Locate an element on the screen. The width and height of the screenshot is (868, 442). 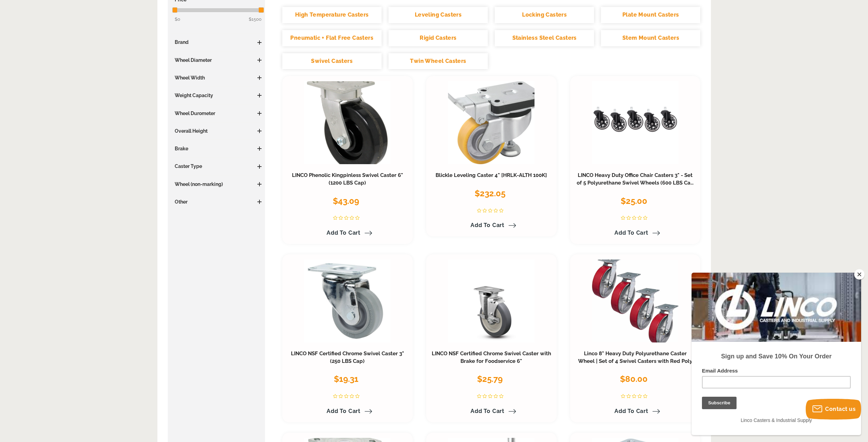
a: LINCO NSF Certified Chrome Swivel Caster with Brake for Foodservice 6" is located at coordinates (491, 358).